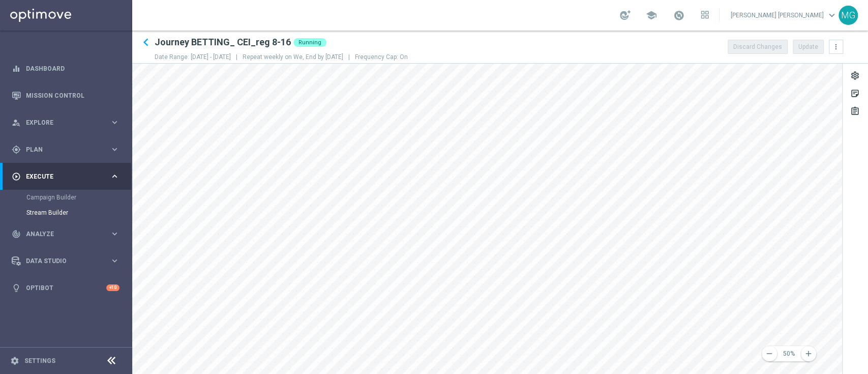 Image resolution: width=868 pixels, height=374 pixels. Describe the element at coordinates (836, 47) in the screenshot. I see `i: more_vert` at that location.